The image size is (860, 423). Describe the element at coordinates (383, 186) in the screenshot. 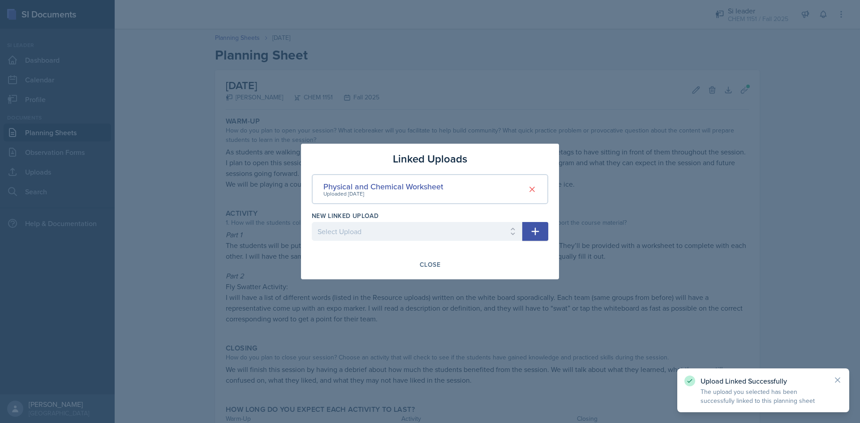

I see `div: Physical and Chemical Worksheet` at that location.